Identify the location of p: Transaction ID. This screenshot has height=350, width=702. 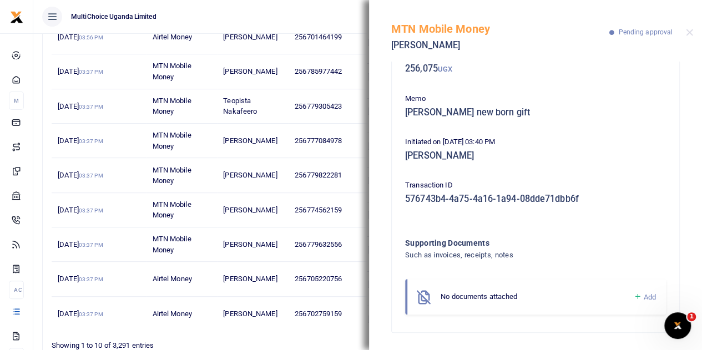
(536, 185).